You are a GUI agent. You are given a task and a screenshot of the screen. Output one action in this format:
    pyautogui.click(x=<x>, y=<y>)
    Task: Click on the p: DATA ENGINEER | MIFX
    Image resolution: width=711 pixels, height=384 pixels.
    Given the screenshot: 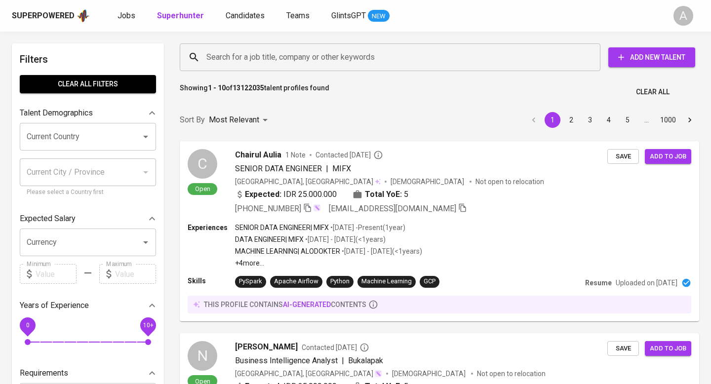 What is the action you would take?
    pyautogui.click(x=269, y=240)
    